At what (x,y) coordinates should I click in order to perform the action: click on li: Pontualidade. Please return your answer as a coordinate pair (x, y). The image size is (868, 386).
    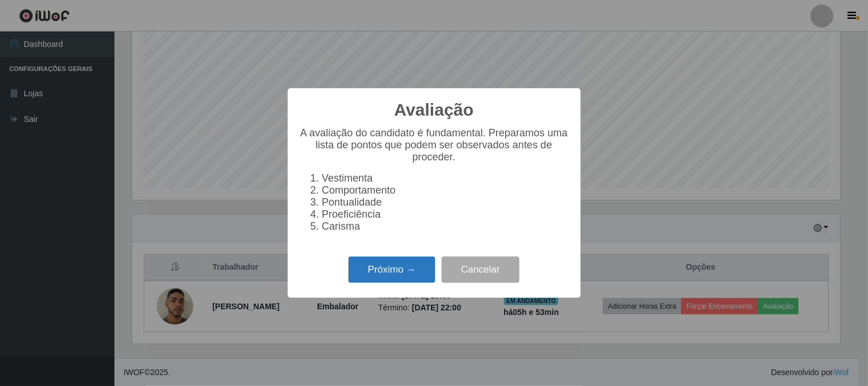
    Looking at the image, I should click on (446, 202).